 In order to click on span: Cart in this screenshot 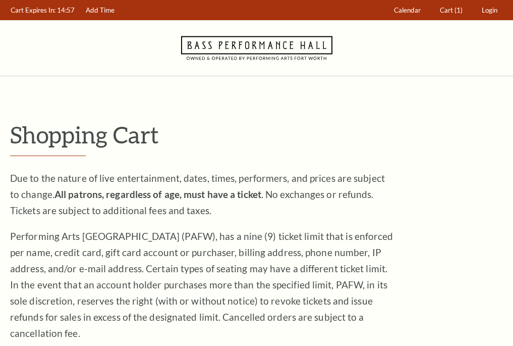, I will do `click(447, 10)`.